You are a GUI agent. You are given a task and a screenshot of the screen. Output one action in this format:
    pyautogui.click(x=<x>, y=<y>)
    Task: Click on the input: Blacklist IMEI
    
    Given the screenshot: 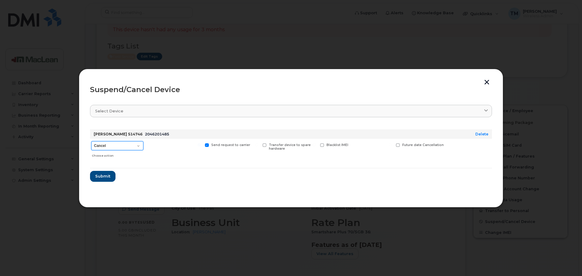 What is the action you would take?
    pyautogui.click(x=314, y=145)
    